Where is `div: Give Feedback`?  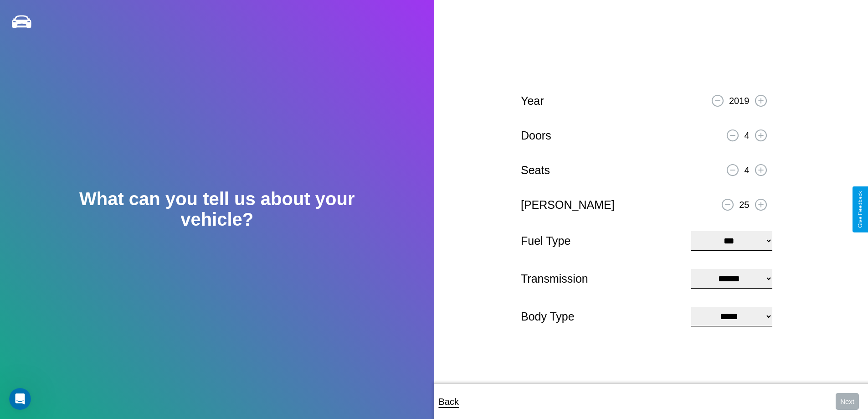
div: Give Feedback is located at coordinates (860, 209).